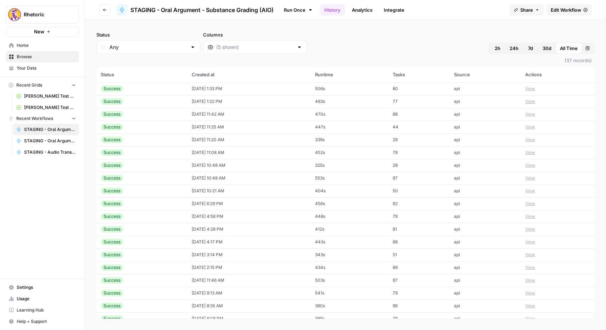 The height and width of the screenshot is (330, 606). Describe the element at coordinates (42, 287) in the screenshot. I see `a: Settings` at that location.